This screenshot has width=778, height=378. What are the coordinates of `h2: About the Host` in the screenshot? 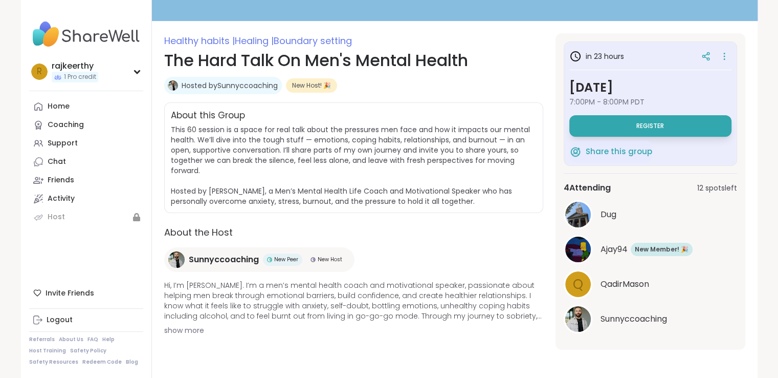 It's located at (354, 232).